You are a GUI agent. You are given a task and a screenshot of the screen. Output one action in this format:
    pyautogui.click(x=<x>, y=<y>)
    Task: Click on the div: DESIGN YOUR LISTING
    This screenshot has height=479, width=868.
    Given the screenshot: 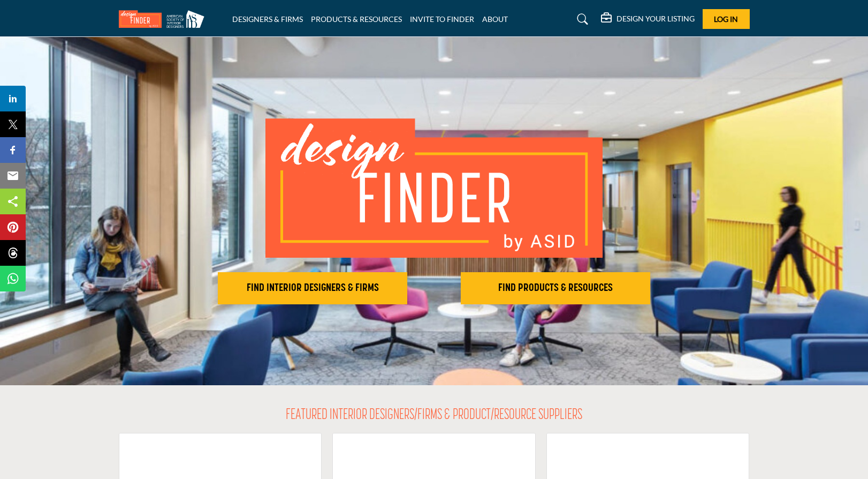 What is the action you would take?
    pyautogui.click(x=648, y=19)
    